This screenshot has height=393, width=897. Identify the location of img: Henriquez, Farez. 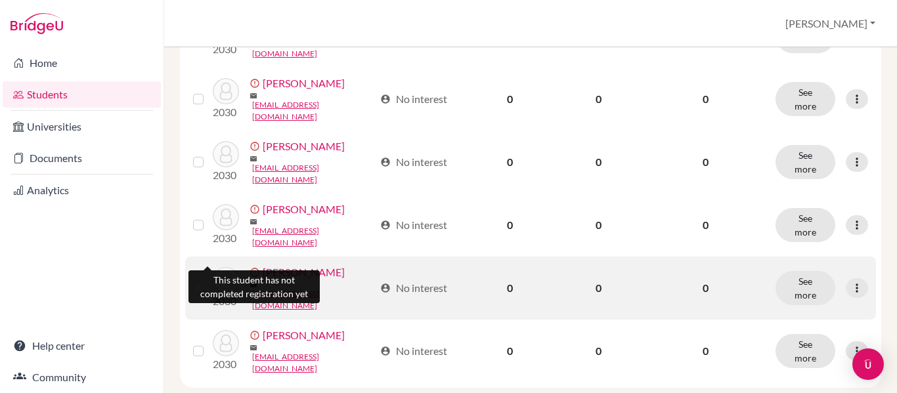
(226, 217).